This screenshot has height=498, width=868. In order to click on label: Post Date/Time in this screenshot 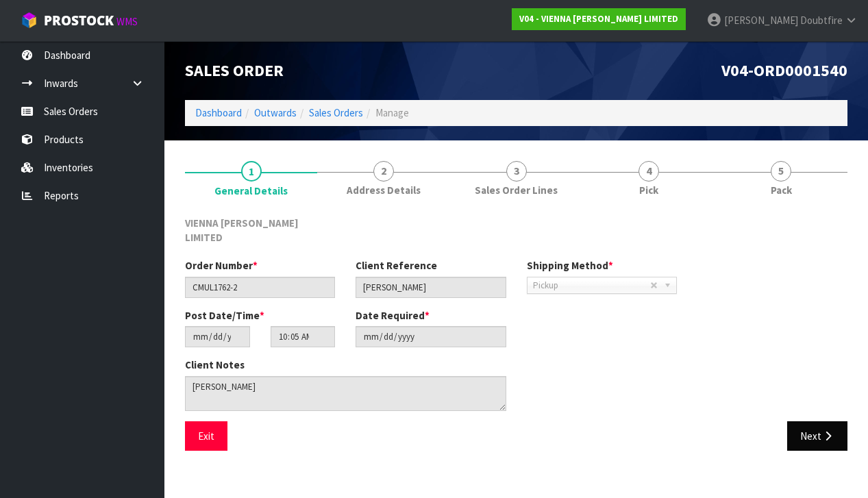, I will do `click(225, 315)`.